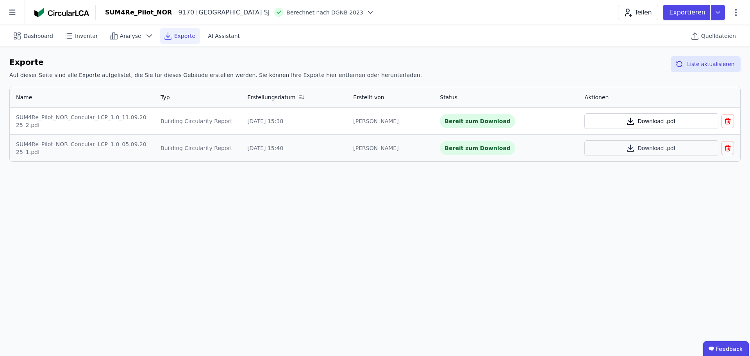  I want to click on div: Typ, so click(165, 97).